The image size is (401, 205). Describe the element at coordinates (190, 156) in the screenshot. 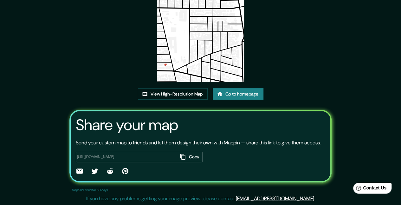

I see `button: Copy` at that location.